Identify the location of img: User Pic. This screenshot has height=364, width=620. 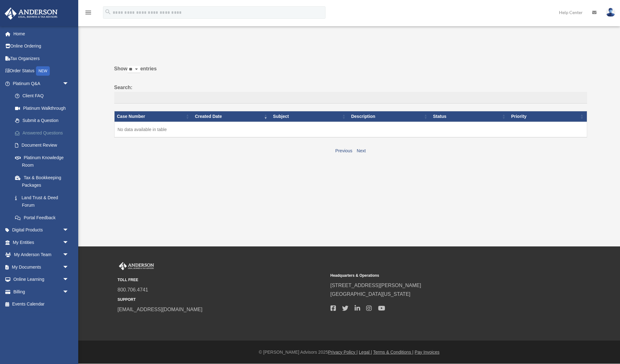
(611, 12).